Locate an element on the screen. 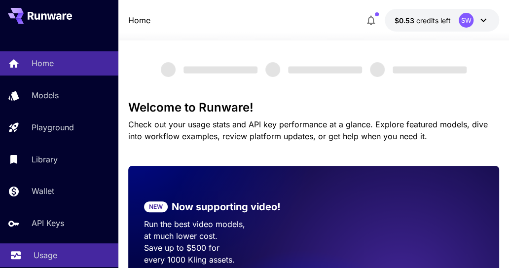  h3: Welcome to Runware! is located at coordinates (313, 107).